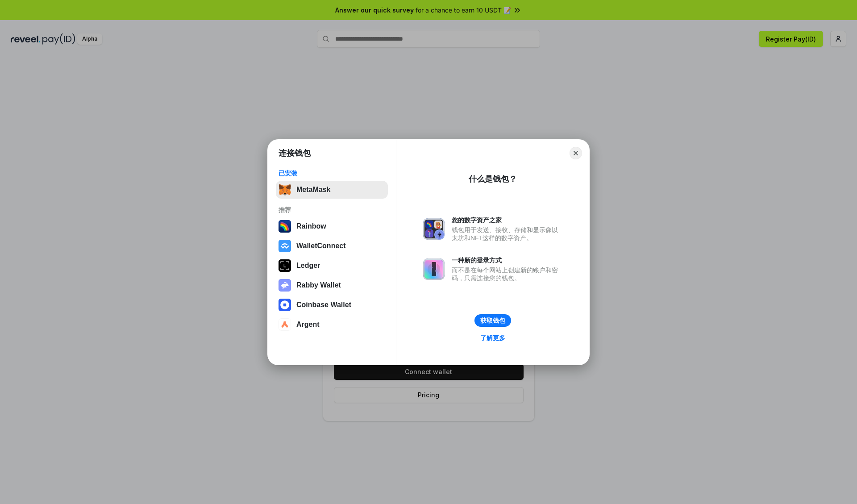  What do you see at coordinates (324, 305) in the screenshot?
I see `div: Coinbase Wallet` at bounding box center [324, 305].